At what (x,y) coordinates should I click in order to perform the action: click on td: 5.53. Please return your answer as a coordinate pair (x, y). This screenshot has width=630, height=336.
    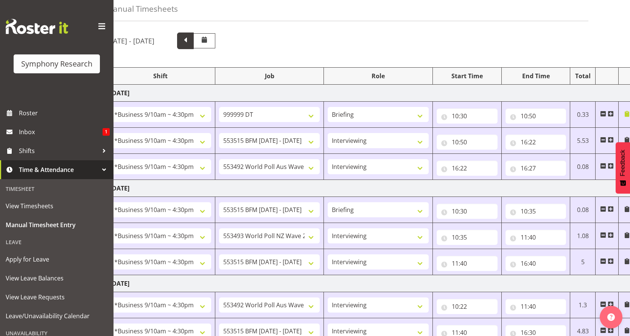
    Looking at the image, I should click on (583, 141).